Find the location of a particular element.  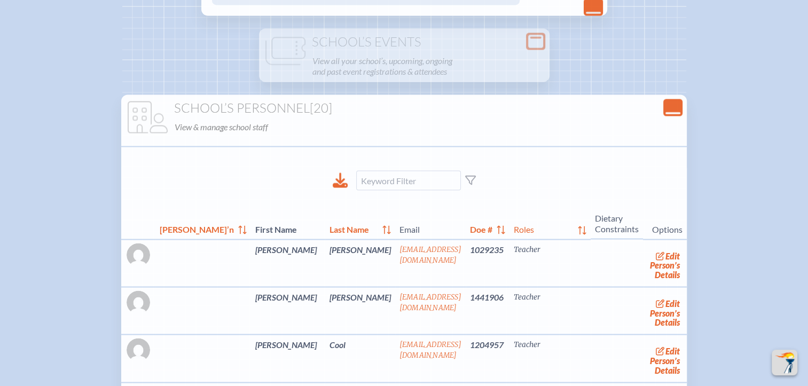

td: Cool is located at coordinates (360, 358).